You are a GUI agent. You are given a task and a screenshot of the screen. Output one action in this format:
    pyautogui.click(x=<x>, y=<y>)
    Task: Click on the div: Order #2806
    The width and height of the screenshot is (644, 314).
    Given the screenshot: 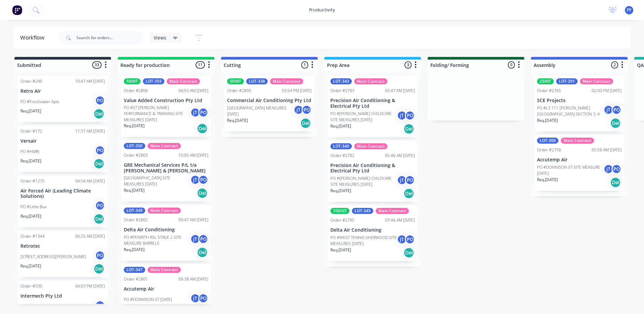 What is the action you would take?
    pyautogui.click(x=136, y=90)
    